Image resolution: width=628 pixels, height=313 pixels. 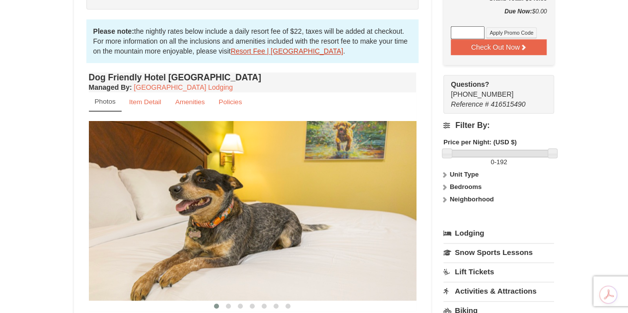 What do you see at coordinates (508, 104) in the screenshot?
I see `span: 416515490` at bounding box center [508, 104].